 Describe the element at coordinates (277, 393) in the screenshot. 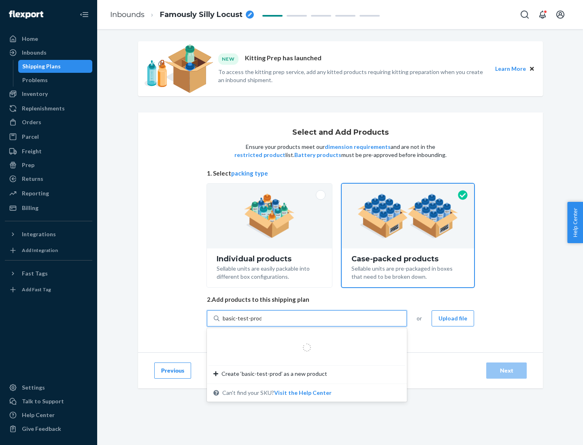

I see `span: Can't find your SKU?` at that location.